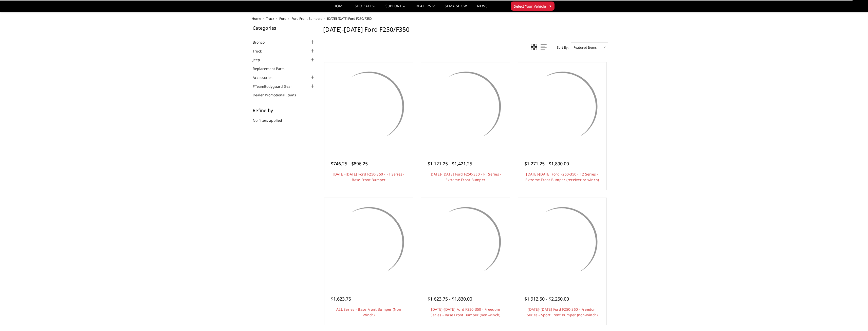 Image resolution: width=868 pixels, height=331 pixels. I want to click on span: Truck, so click(270, 18).